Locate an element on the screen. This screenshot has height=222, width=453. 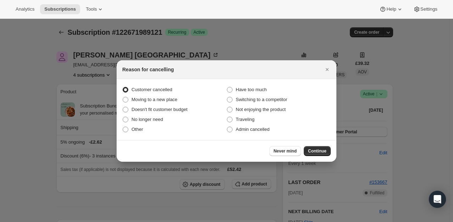
button: Close is located at coordinates (327, 70).